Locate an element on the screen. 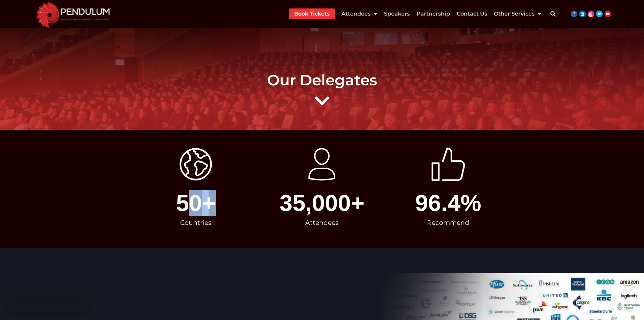 This screenshot has height=320, width=644. span: 35,000 is located at coordinates (315, 203).